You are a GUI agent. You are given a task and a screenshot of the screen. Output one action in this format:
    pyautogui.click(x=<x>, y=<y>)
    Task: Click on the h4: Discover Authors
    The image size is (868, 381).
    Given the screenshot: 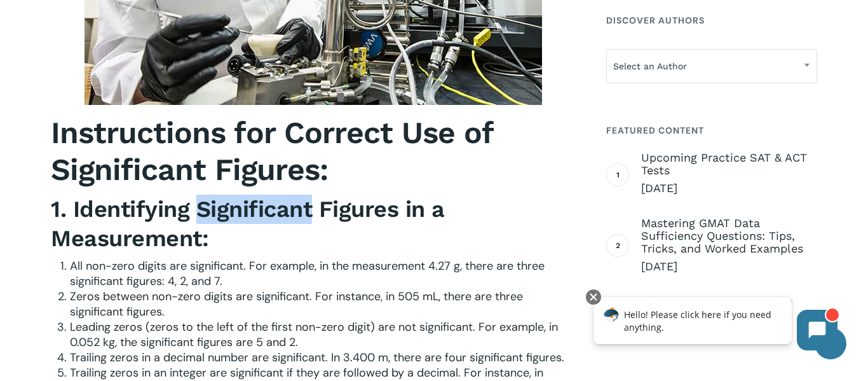 What is the action you would take?
    pyautogui.click(x=711, y=21)
    